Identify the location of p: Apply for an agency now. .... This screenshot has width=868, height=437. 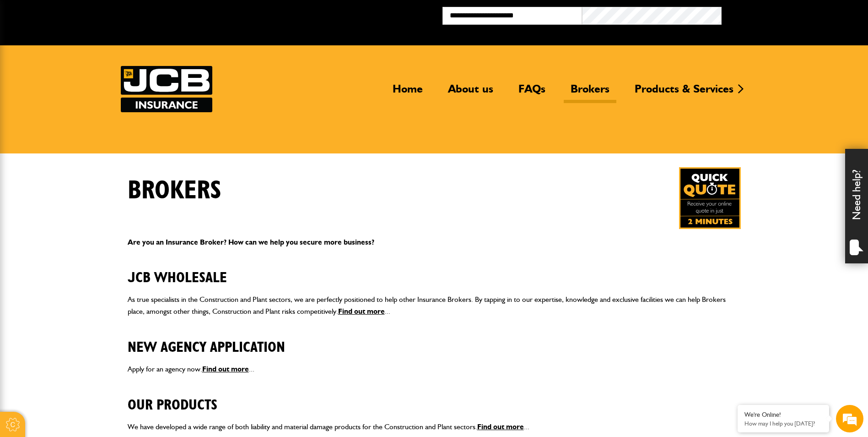
(434, 370).